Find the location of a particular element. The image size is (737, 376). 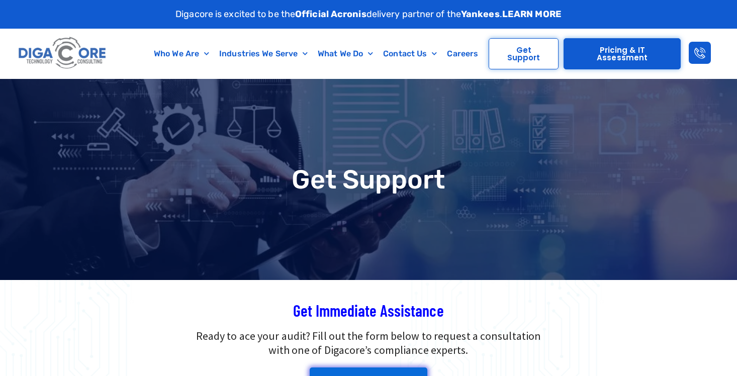

a: What We Do is located at coordinates (345, 54).